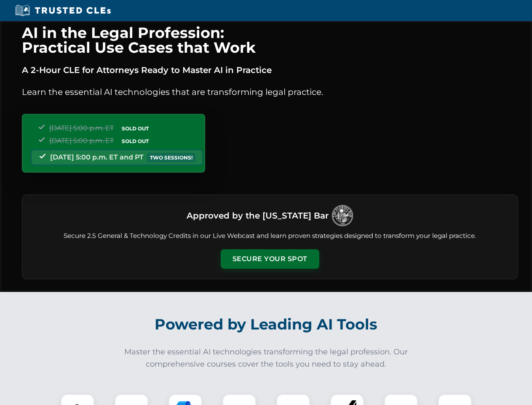 Image resolution: width=532 pixels, height=405 pixels. Describe the element at coordinates (270, 236) in the screenshot. I see `p: Secure 2.5 General & Technology Credits in our Live Webcast and learn proven strategies designed ...` at that location.